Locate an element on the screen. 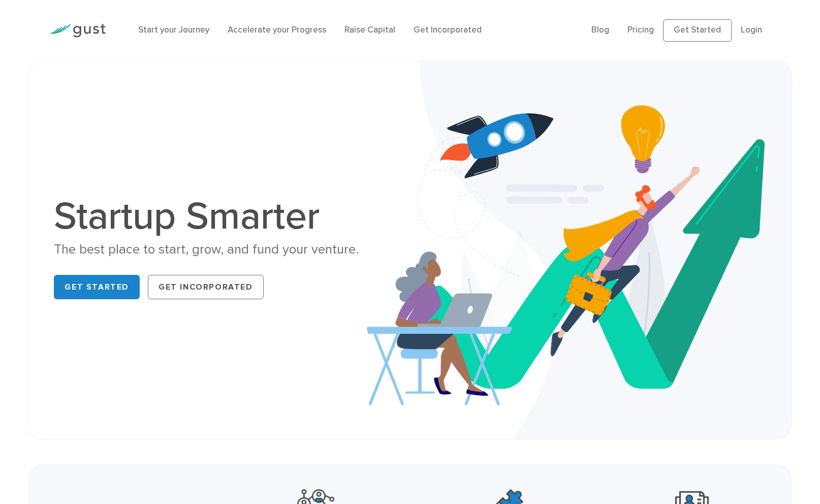 The width and height of the screenshot is (820, 504). h1: Startup Smarter is located at coordinates (228, 216).